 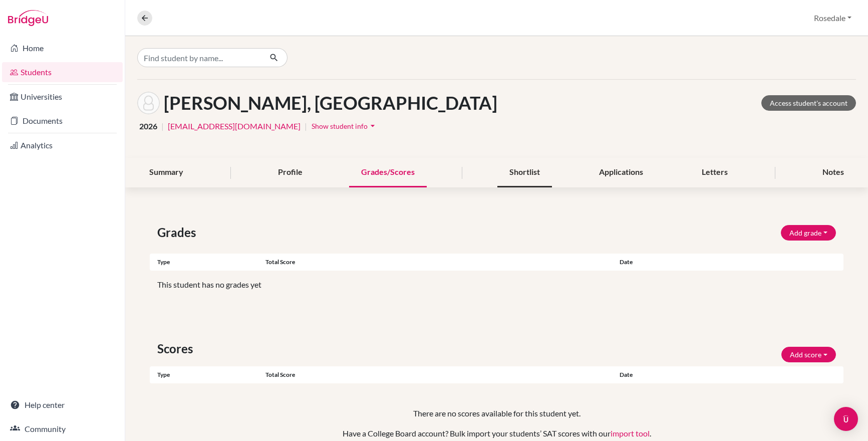 I want to click on a: Access student's account, so click(x=809, y=103).